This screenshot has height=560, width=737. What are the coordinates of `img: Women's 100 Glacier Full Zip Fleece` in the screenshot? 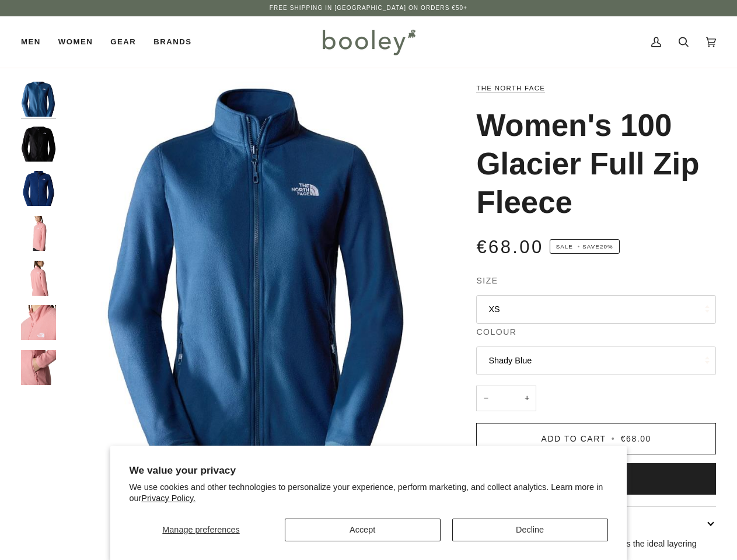 It's located at (39, 144).